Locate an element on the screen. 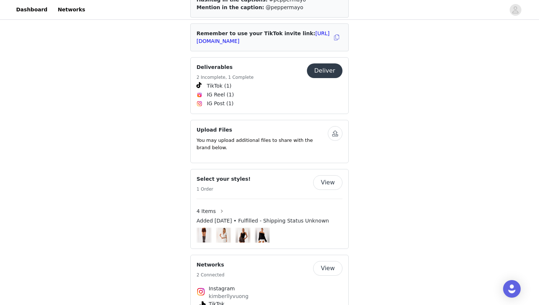 Image resolution: width=539 pixels, height=305 pixels. h4: Select your styles! is located at coordinates (223, 179).